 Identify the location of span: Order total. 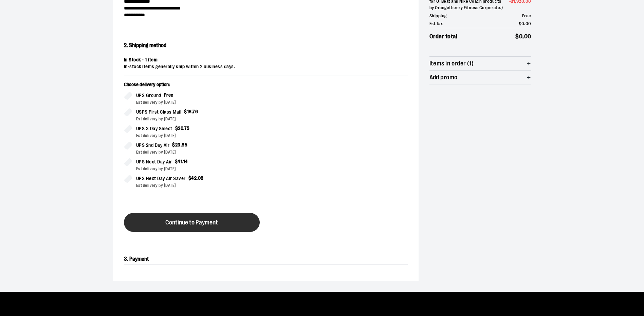
(444, 36).